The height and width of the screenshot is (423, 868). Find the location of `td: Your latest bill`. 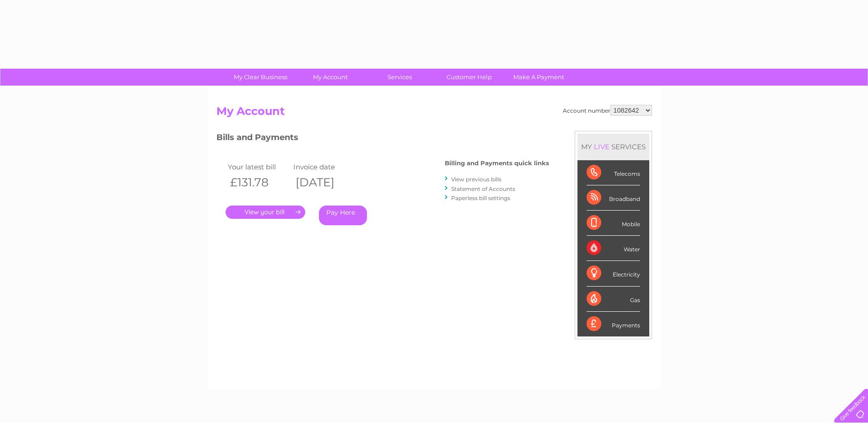

td: Your latest bill is located at coordinates (258, 167).